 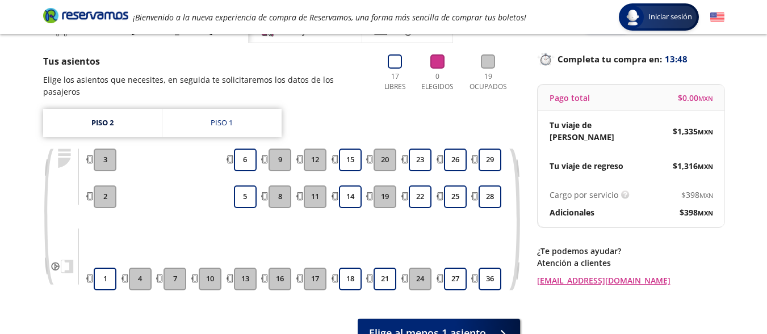 What do you see at coordinates (695, 98) in the screenshot?
I see `span: $ 0.00` at bounding box center [695, 98].